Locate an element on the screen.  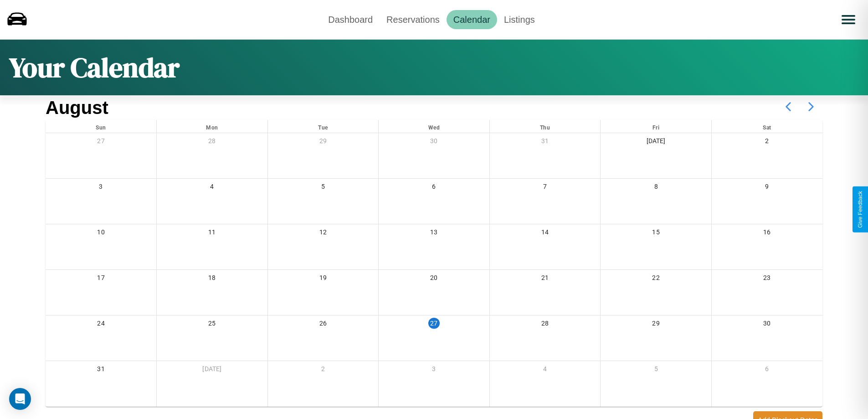
div: 22 is located at coordinates (656, 279).